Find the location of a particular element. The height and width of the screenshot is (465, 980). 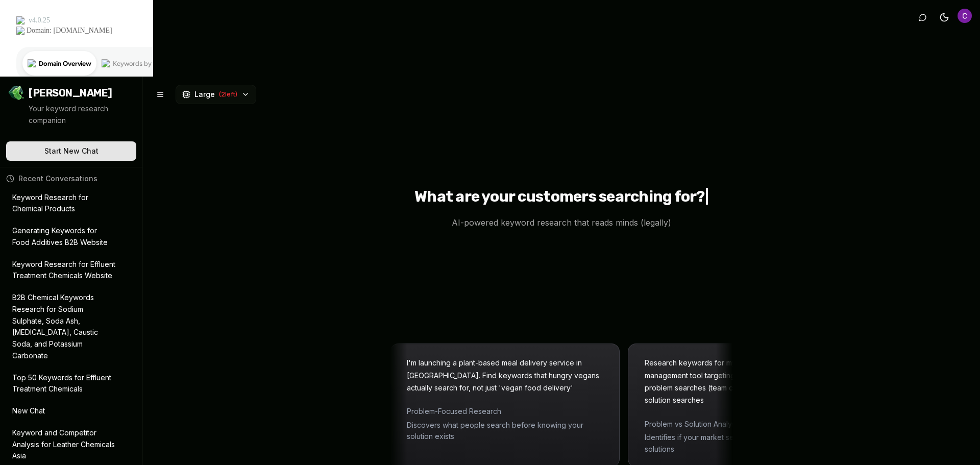

button: Top 50 Keywords for Effluent Treatment Chemicals is located at coordinates (71, 384).